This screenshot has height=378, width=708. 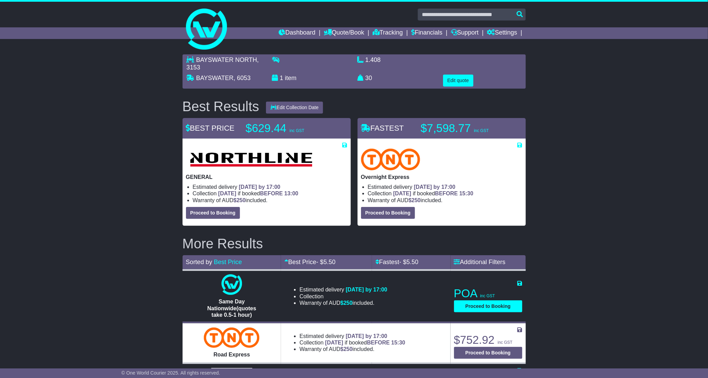 I want to click on span: BAYSWATER, so click(x=215, y=78).